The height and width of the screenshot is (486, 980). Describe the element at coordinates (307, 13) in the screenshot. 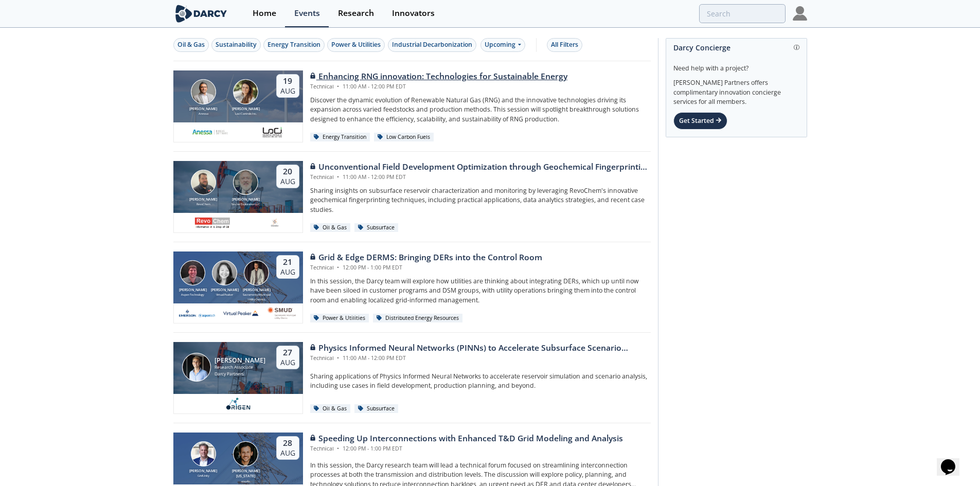

I see `div: Events` at that location.